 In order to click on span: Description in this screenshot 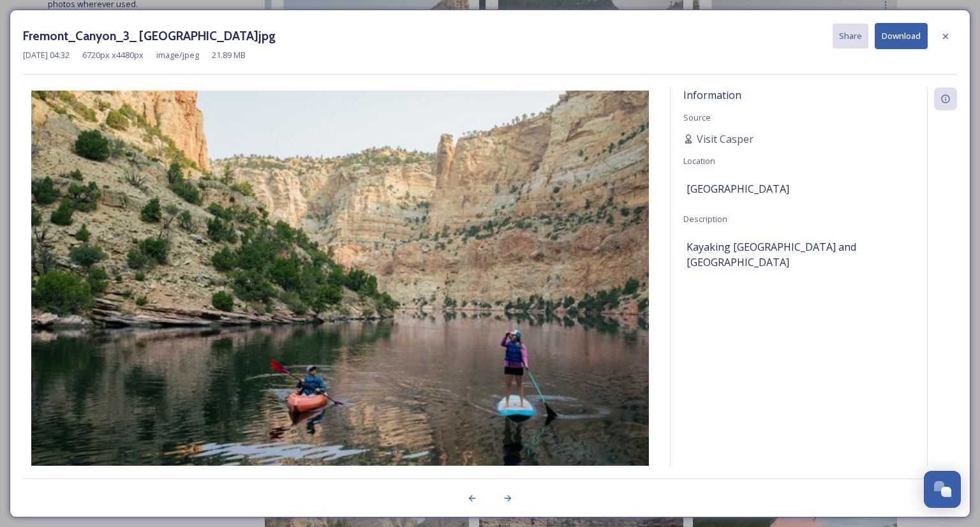, I will do `click(705, 219)`.